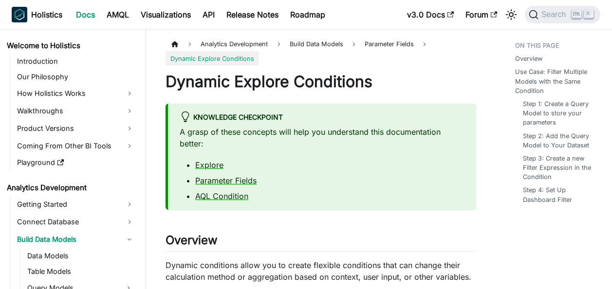 This screenshot has height=289, width=612. I want to click on a: Connect Database, so click(75, 222).